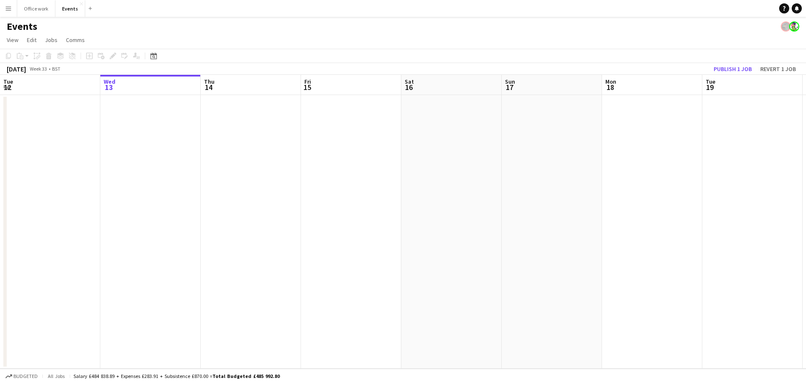 The height and width of the screenshot is (383, 806). I want to click on span: Week 33, so click(38, 68).